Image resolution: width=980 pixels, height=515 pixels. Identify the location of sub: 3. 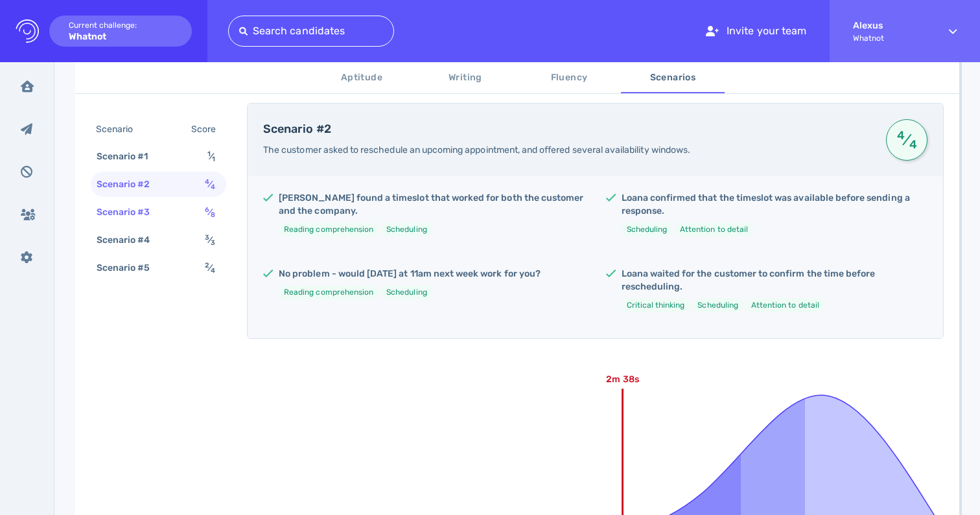
(212, 242).